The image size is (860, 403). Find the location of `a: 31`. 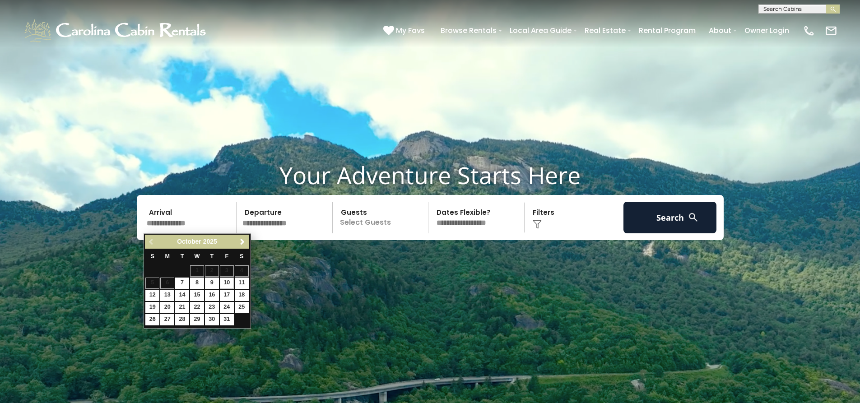

a: 31 is located at coordinates (227, 319).